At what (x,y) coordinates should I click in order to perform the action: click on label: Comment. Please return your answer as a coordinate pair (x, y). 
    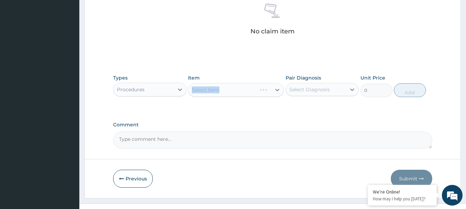
    Looking at the image, I should click on (273, 125).